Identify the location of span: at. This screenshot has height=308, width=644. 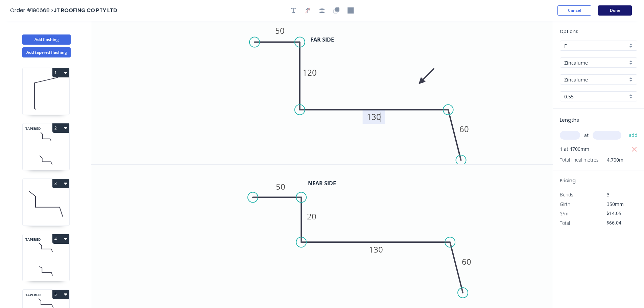
(586, 135).